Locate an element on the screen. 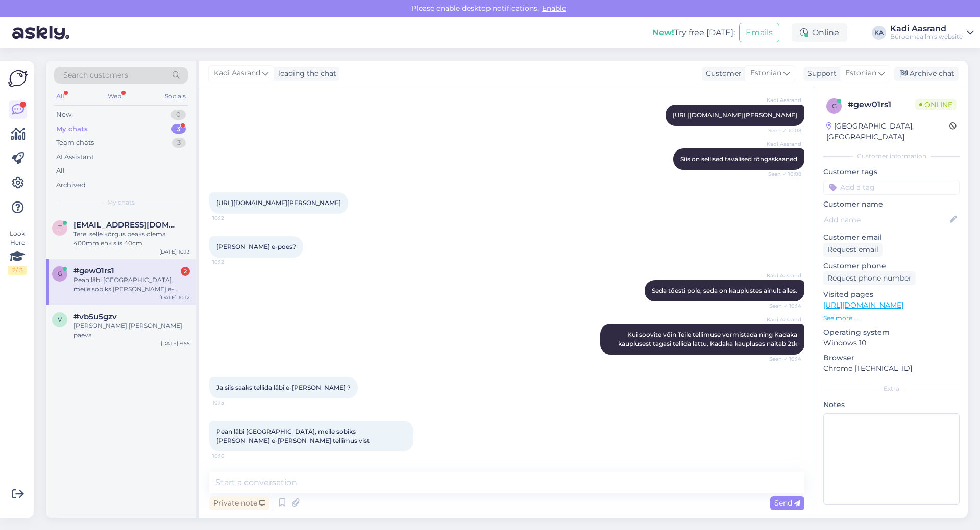 Image resolution: width=980 pixels, height=530 pixels. div: Customer information is located at coordinates (892, 156).